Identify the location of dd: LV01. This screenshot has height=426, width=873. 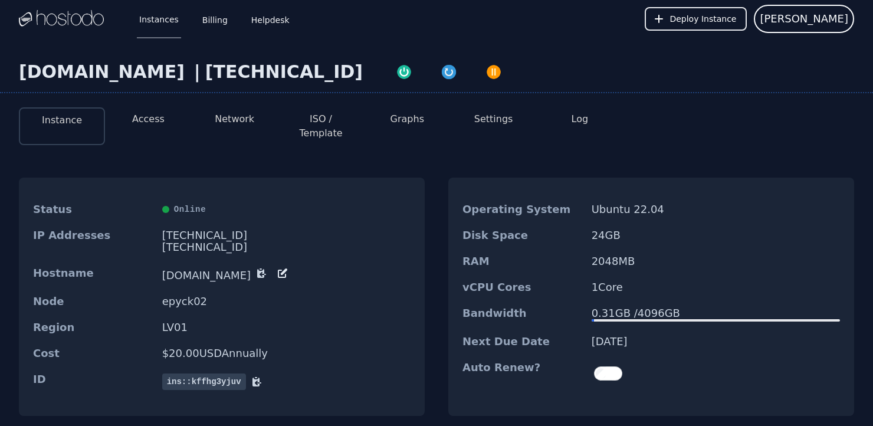
(286, 327).